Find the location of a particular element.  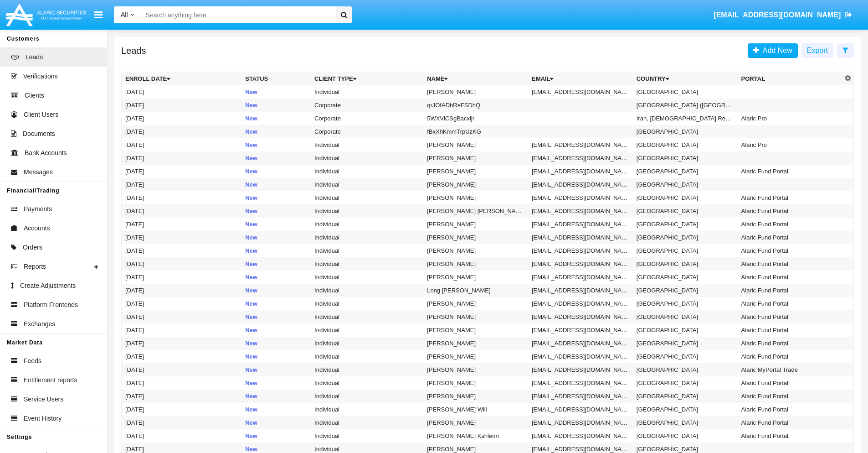

span: Client Users is located at coordinates (41, 115).